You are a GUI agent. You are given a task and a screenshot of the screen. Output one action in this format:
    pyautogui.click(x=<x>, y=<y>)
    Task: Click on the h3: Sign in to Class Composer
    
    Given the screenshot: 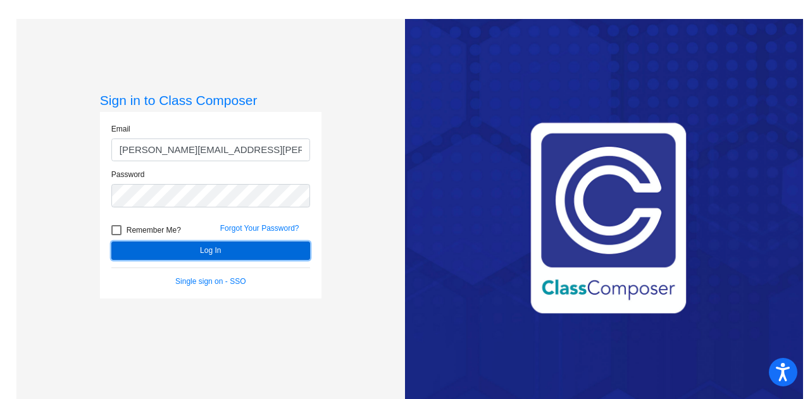 What is the action you would take?
    pyautogui.click(x=211, y=100)
    